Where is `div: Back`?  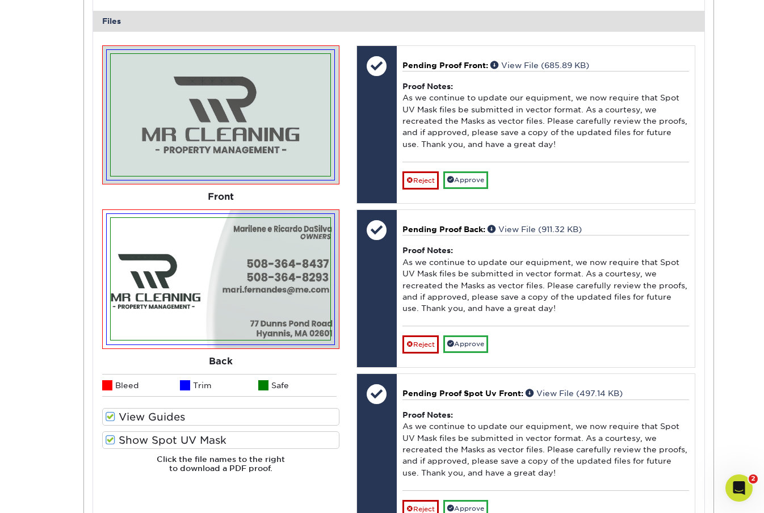
div: Back is located at coordinates (221, 362).